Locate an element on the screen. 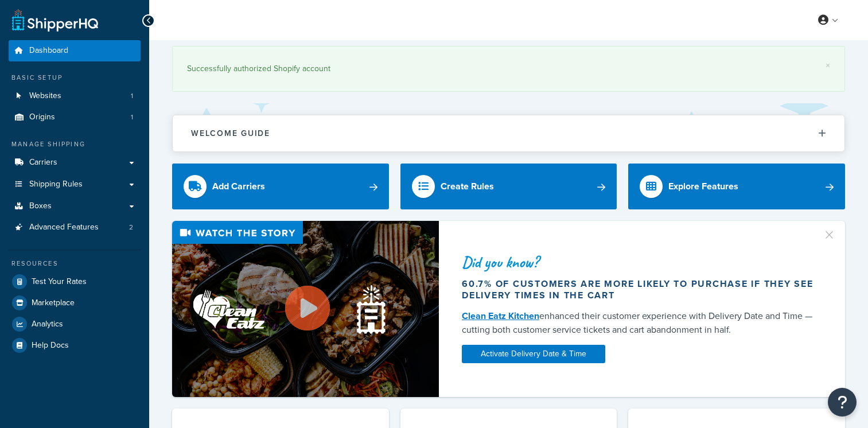  div: Resources is located at coordinates (74, 264).